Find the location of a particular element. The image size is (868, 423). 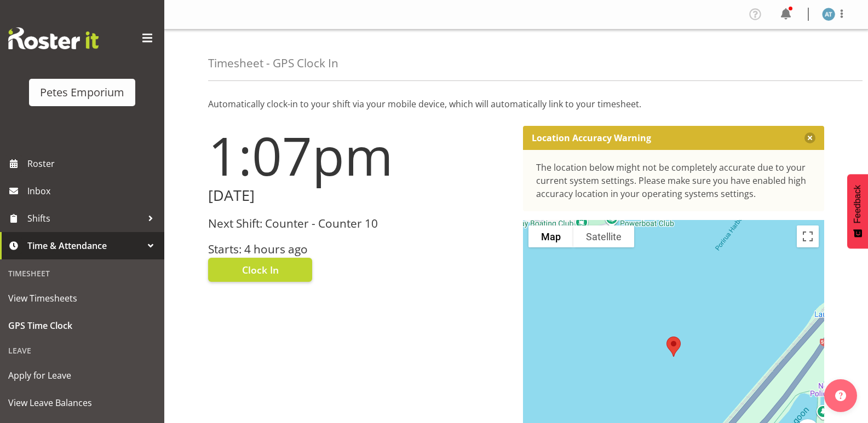

img: Rosterit website logo is located at coordinates (53, 39).